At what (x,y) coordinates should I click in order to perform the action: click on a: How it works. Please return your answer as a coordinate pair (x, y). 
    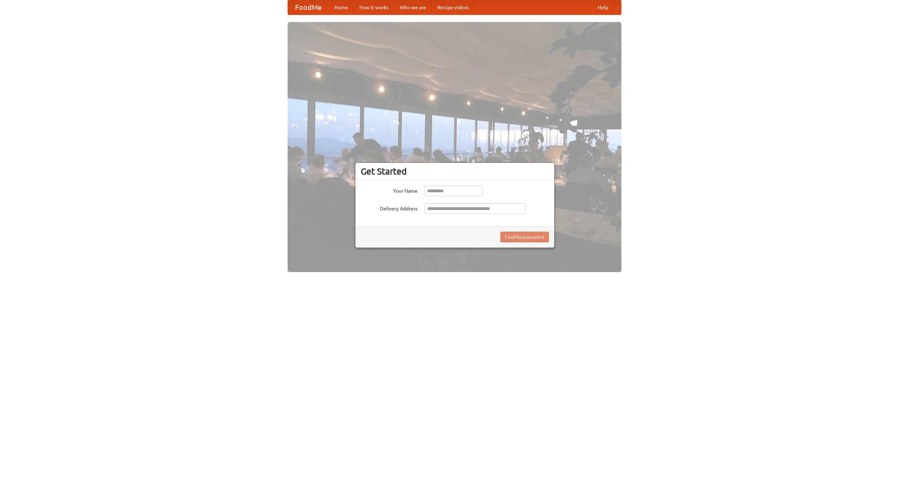
    Looking at the image, I should click on (374, 7).